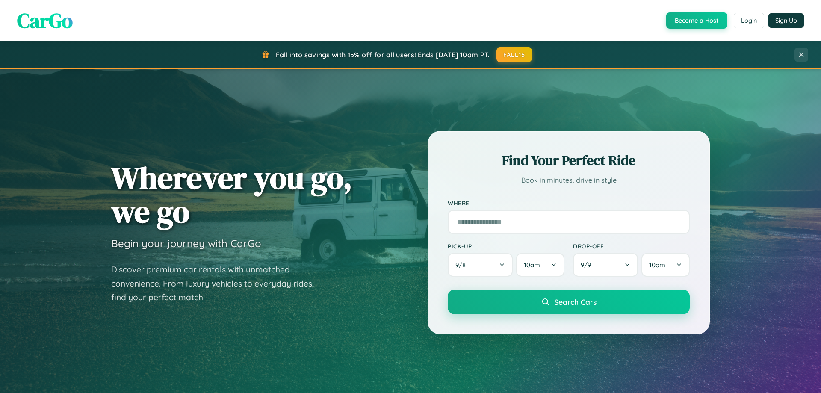  What do you see at coordinates (588, 265) in the screenshot?
I see `span: 9 / 9` at bounding box center [588, 265].